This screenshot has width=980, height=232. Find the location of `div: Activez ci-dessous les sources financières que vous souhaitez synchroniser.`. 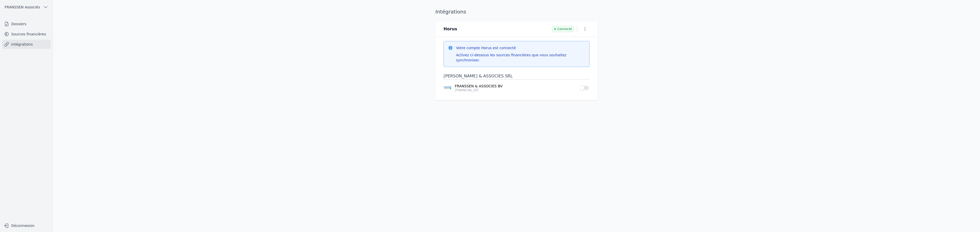

div: Activez ci-dessous les sources financières que vous souhaitez synchroniser. is located at coordinates (521, 57).